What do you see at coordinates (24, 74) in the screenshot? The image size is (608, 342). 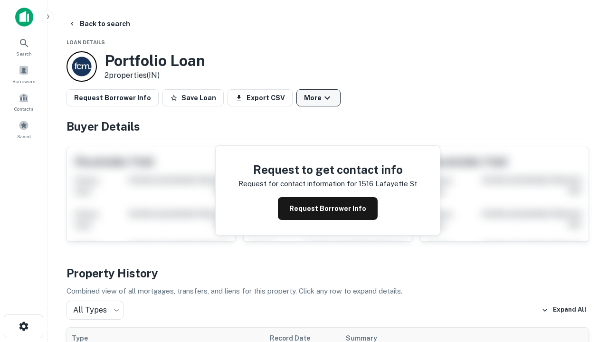 I see `a: Borrowers` at bounding box center [24, 74].